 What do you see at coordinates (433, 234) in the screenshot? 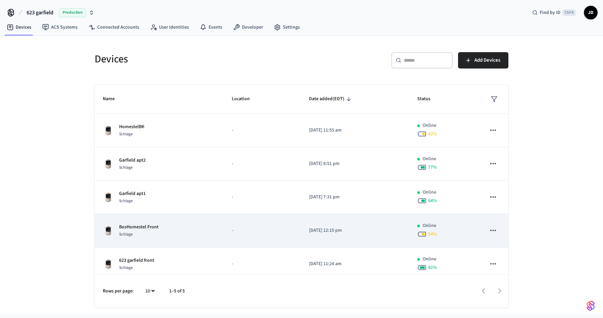
I see `span: 54 %` at bounding box center [433, 234].